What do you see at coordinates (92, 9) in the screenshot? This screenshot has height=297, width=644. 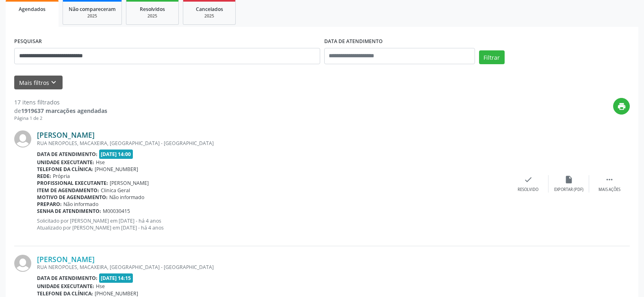 I see `span: Não compareceram` at bounding box center [92, 9].